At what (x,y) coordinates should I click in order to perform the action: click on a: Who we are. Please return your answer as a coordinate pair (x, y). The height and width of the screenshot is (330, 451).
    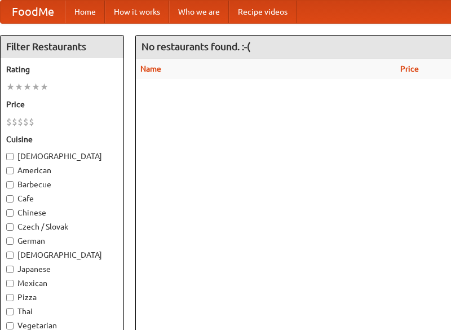
    Looking at the image, I should click on (199, 12).